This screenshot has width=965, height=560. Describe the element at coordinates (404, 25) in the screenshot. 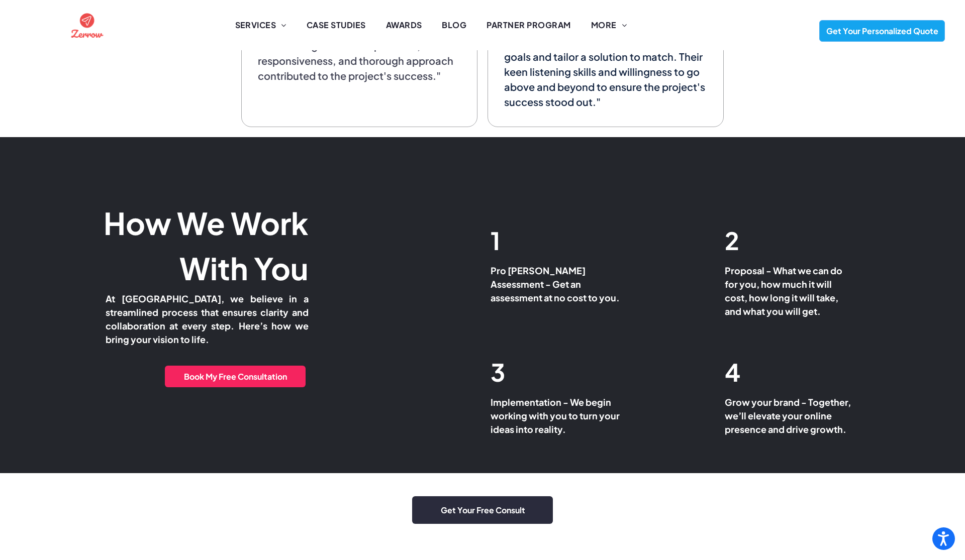

I see `a: AWARDS` at that location.